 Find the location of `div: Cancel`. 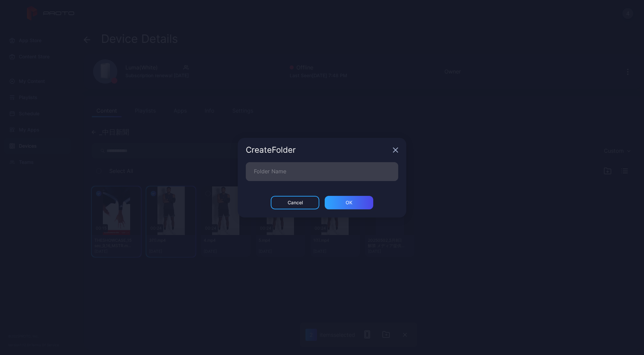

div: Cancel is located at coordinates (295, 202).